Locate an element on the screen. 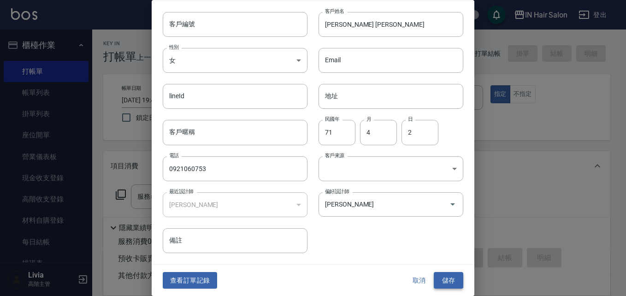 Image resolution: width=626 pixels, height=296 pixels. button: 取消 is located at coordinates (419, 280).